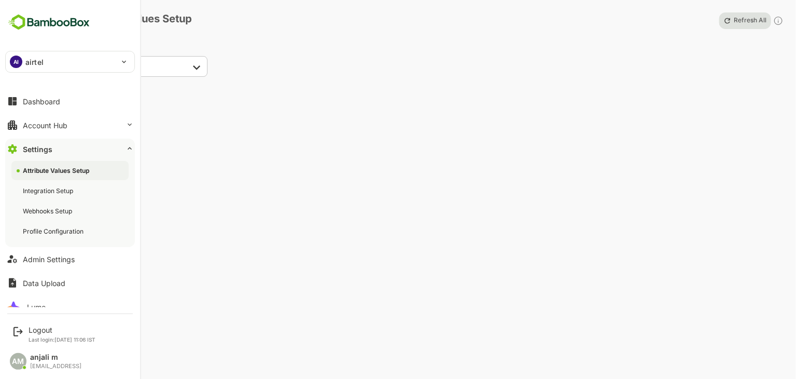 The width and height of the screenshot is (796, 379). I want to click on div: Dashboard, so click(42, 101).